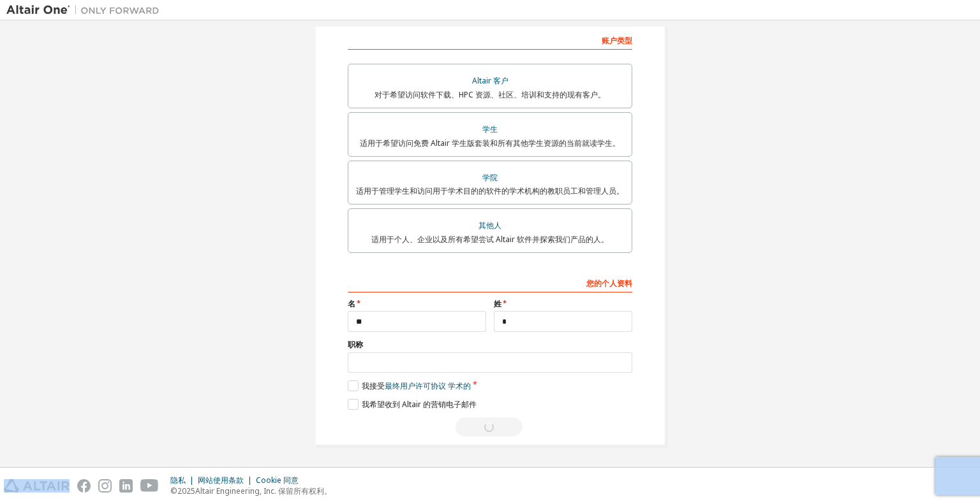 The image size is (980, 504). What do you see at coordinates (37, 486) in the screenshot?
I see `img: altair_logo.svg` at bounding box center [37, 486].